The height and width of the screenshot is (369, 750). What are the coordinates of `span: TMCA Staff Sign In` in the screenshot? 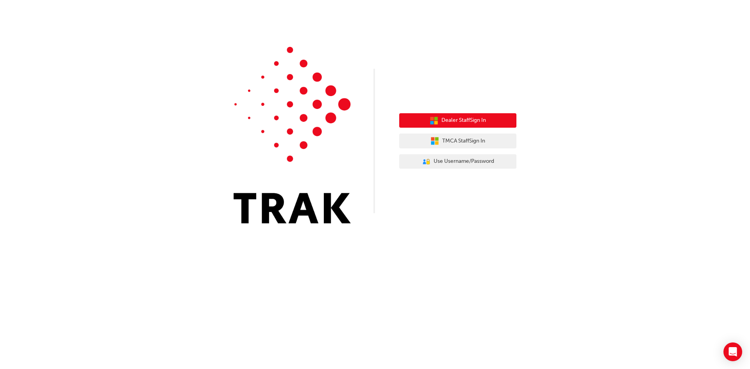 It's located at (464, 141).